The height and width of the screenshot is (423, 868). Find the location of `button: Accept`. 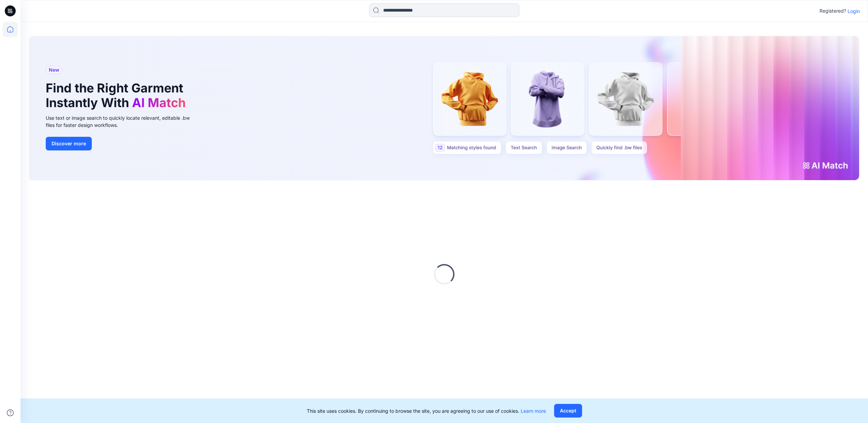

button: Accept is located at coordinates (568, 411).